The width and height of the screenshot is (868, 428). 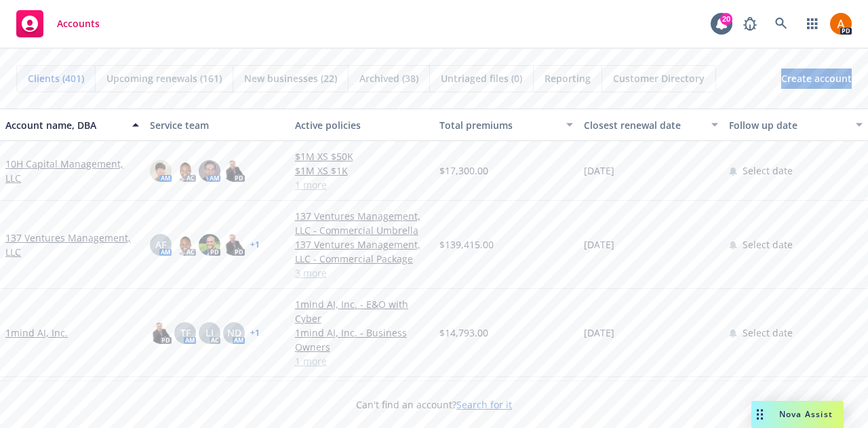 What do you see at coordinates (651, 125) in the screenshot?
I see `button: Closest renewal date` at bounding box center [651, 125].